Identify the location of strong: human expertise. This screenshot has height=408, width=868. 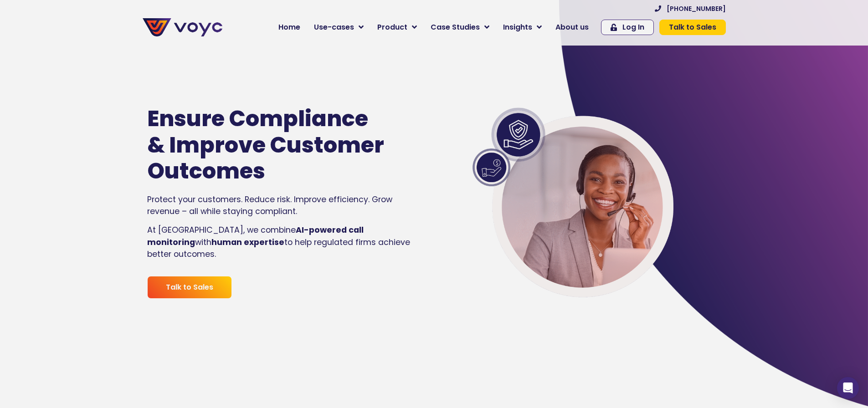
(248, 242).